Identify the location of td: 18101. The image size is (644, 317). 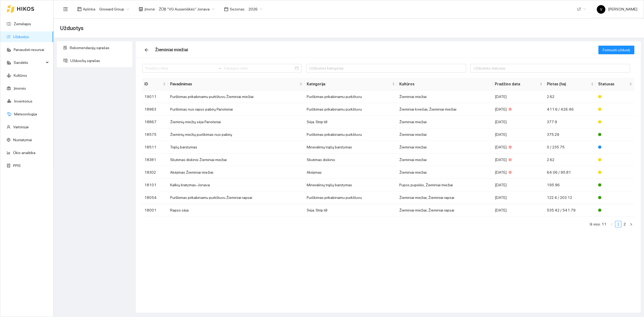
(155, 185).